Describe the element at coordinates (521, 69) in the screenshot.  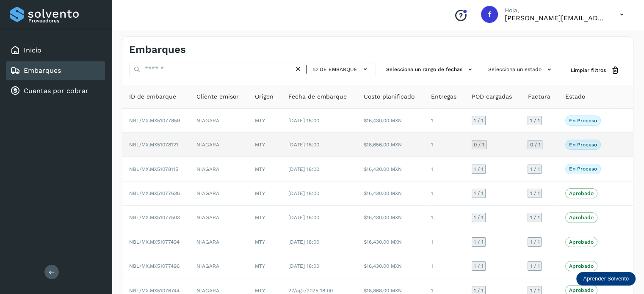
I see `button: Selecciona un estado` at that location.